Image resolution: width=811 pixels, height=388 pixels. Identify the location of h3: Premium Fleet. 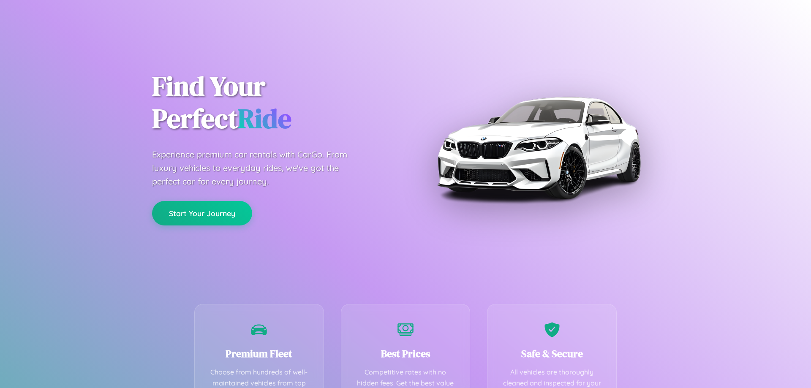
(259, 353).